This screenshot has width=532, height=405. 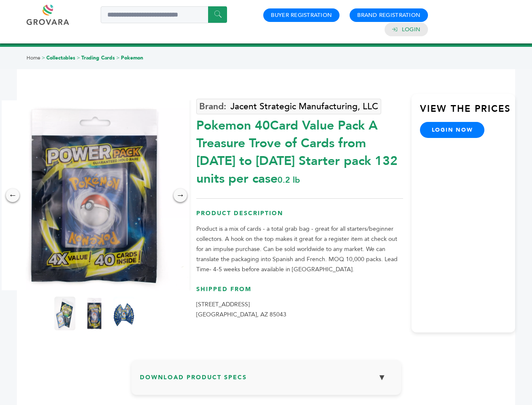 I want to click on a: Buyer Registration, so click(x=301, y=16).